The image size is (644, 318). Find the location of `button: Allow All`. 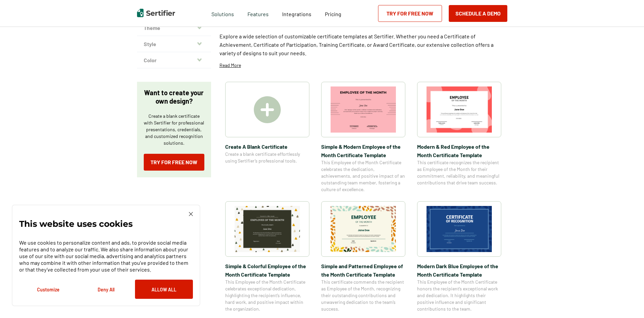

button: Allow All is located at coordinates (164, 289).